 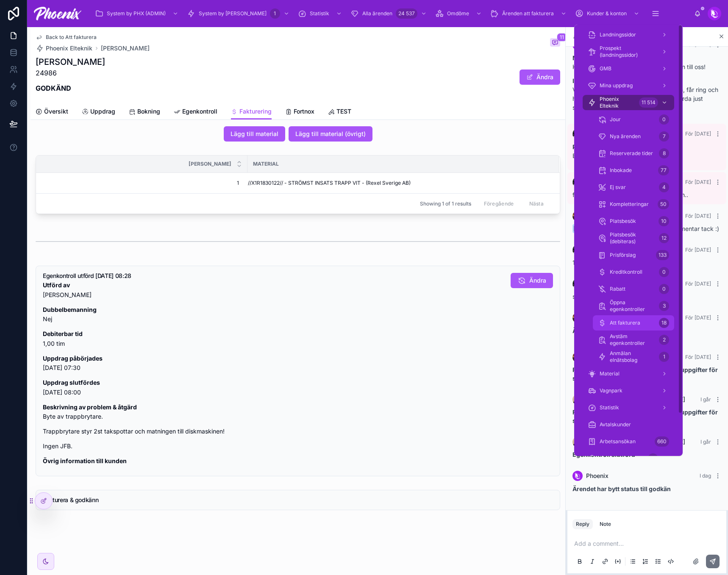 I want to click on a: Prisförslag133, so click(x=634, y=255).